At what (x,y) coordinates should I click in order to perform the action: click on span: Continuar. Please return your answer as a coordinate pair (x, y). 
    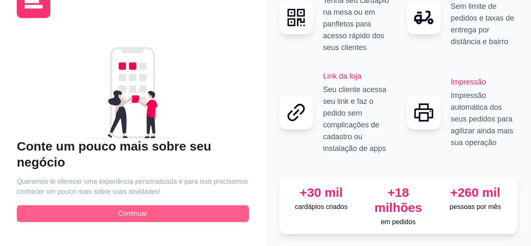
    Looking at the image, I should click on (133, 213).